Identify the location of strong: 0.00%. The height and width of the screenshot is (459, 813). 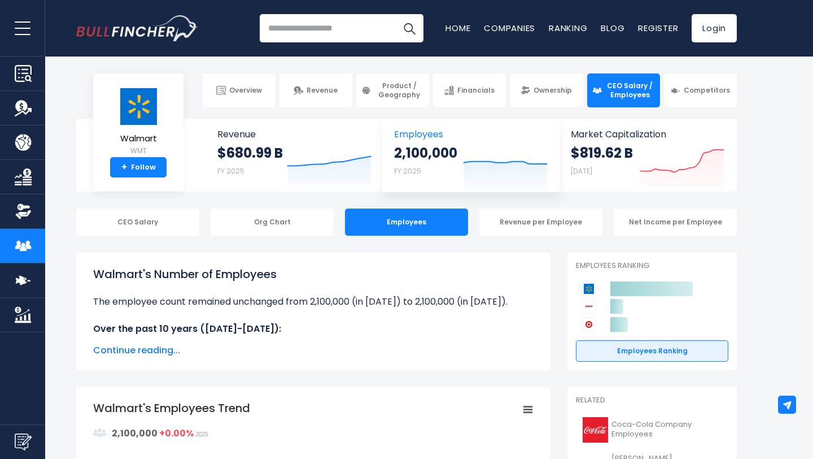
(179, 433).